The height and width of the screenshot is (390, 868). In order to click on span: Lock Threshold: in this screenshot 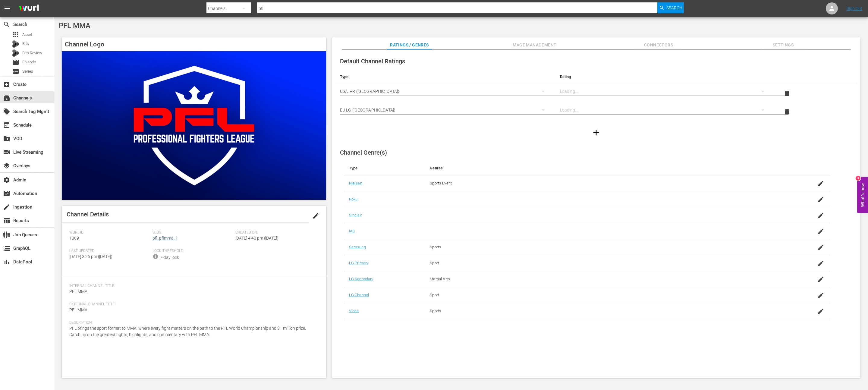, I will do `click(193, 251)`.